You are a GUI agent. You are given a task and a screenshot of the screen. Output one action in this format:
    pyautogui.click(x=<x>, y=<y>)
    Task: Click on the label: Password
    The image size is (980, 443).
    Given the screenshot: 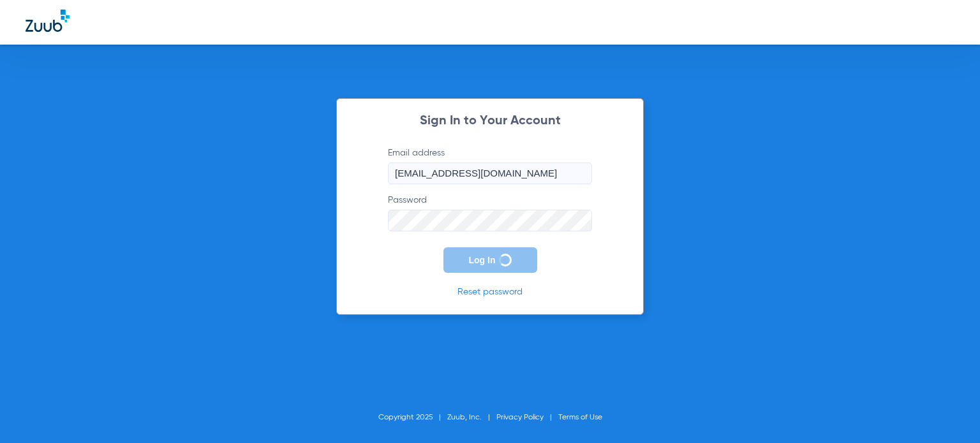 What is the action you would take?
    pyautogui.click(x=490, y=212)
    